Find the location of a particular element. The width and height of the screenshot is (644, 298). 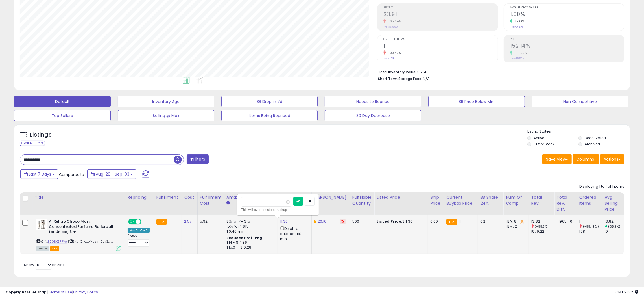

div: Total Rev. Diff. is located at coordinates (565, 203).